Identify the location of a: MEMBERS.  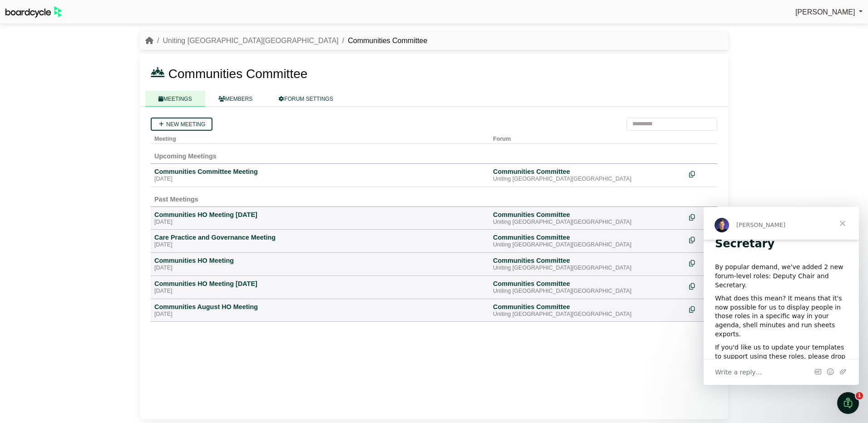
(235, 99).